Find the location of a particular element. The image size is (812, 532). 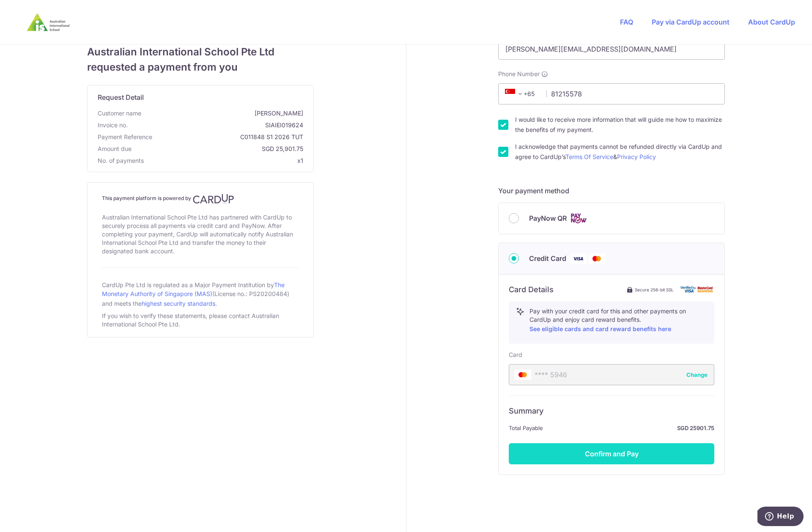

span: Help is located at coordinates (28, 10).